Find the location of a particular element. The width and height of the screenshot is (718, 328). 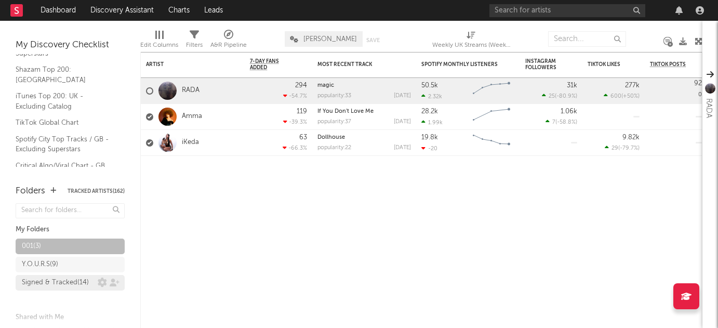

a: 001(3) is located at coordinates (70, 246).